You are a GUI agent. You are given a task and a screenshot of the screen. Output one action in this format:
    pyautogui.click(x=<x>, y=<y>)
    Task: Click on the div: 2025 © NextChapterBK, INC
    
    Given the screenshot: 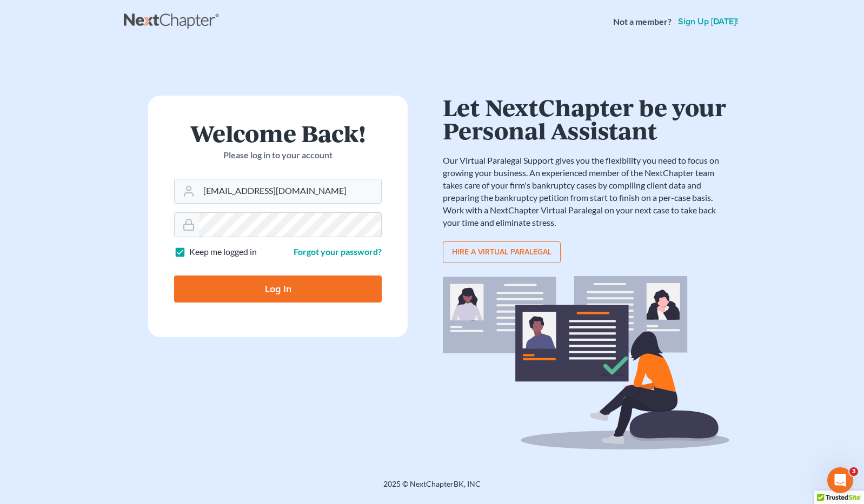 What is the action you would take?
    pyautogui.click(x=432, y=489)
    